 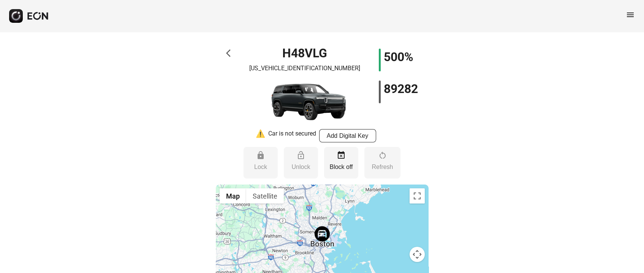 I want to click on button: Toggle fullscreen view, so click(x=417, y=196).